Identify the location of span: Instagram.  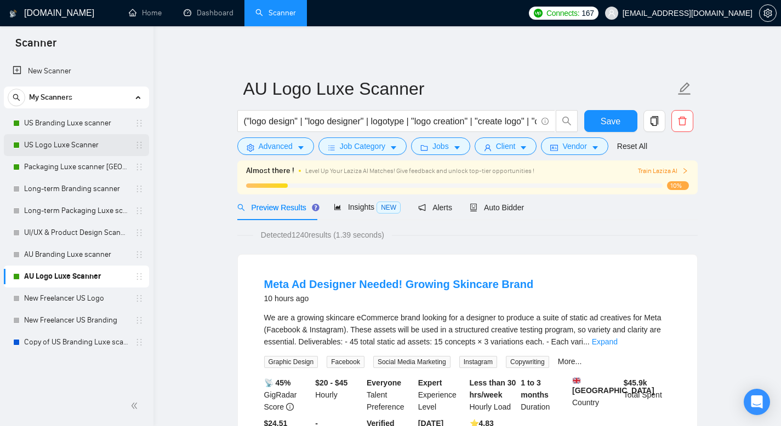
(478, 362).